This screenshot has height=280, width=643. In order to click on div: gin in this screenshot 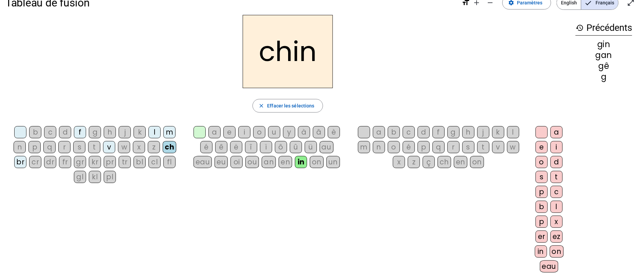, I will do `click(604, 44)`.